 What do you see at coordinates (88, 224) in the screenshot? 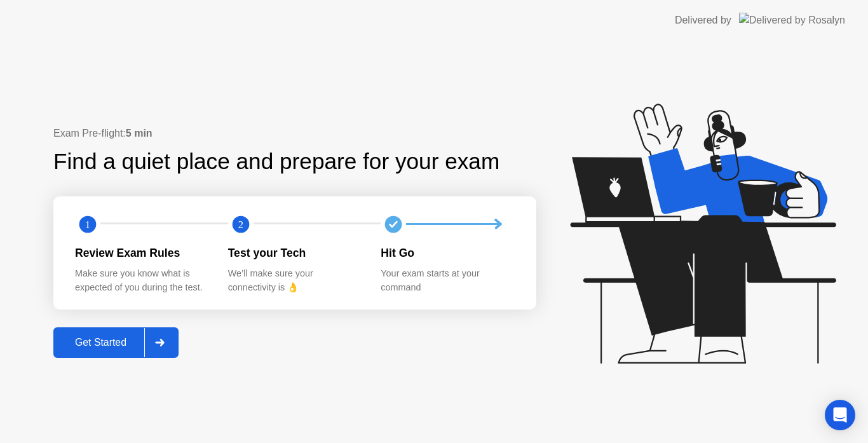
I see `text: 1` at bounding box center [88, 224].